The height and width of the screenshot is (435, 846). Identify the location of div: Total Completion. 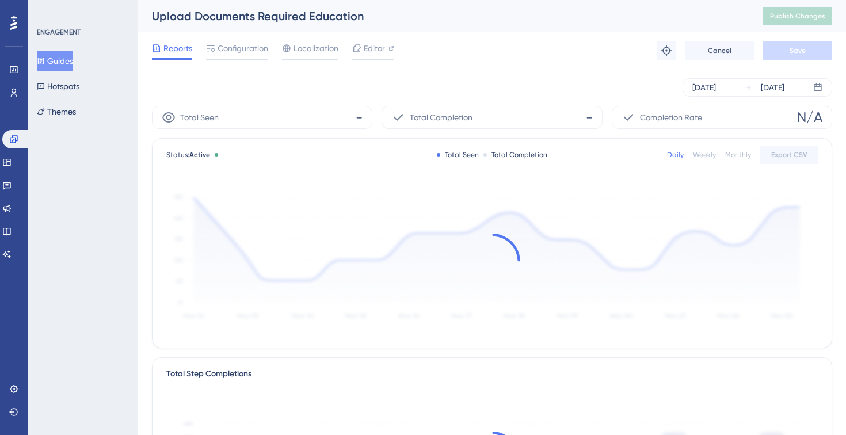
(515, 155).